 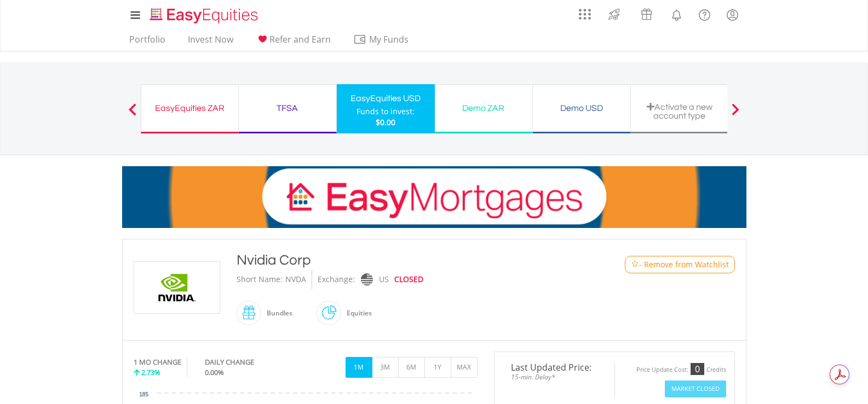 I want to click on div: US, so click(x=384, y=279).